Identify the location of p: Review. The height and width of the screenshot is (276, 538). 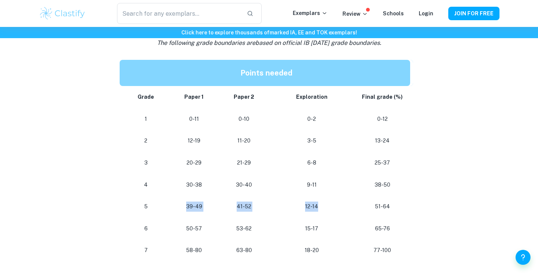
(355, 14).